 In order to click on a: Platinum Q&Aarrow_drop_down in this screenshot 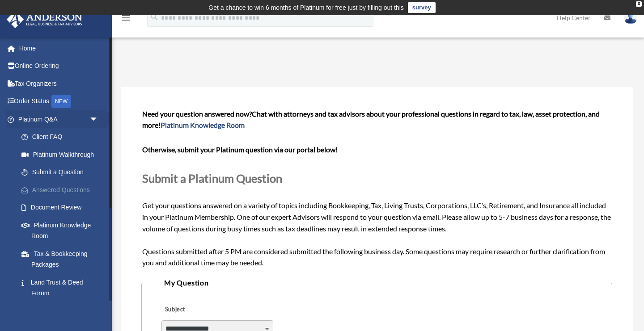, I will do `click(59, 119)`.